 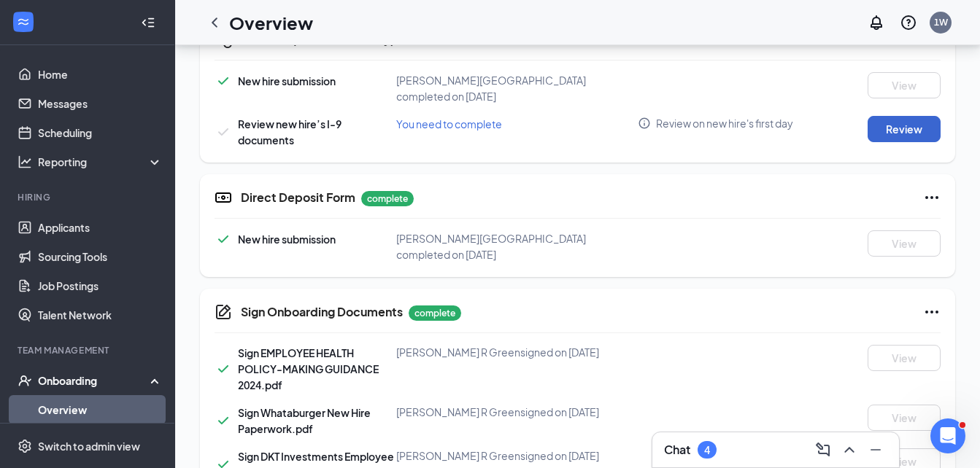 What do you see at coordinates (875, 450) in the screenshot?
I see `button: Minimize` at bounding box center [875, 450].